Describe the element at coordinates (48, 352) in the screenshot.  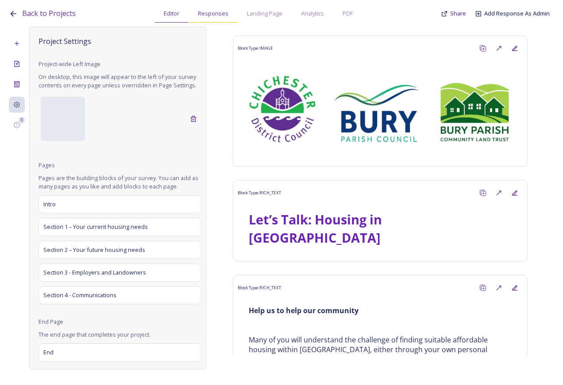
I see `span: End` at that location.